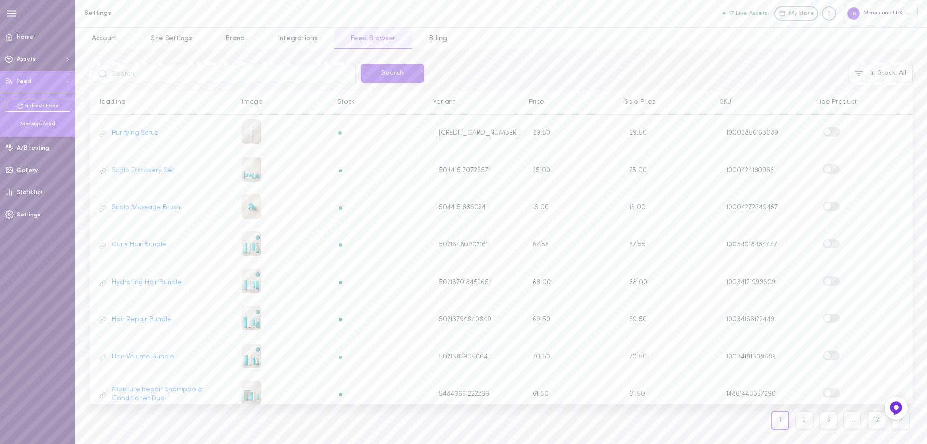  I want to click on span: 10003856163089, so click(752, 133).